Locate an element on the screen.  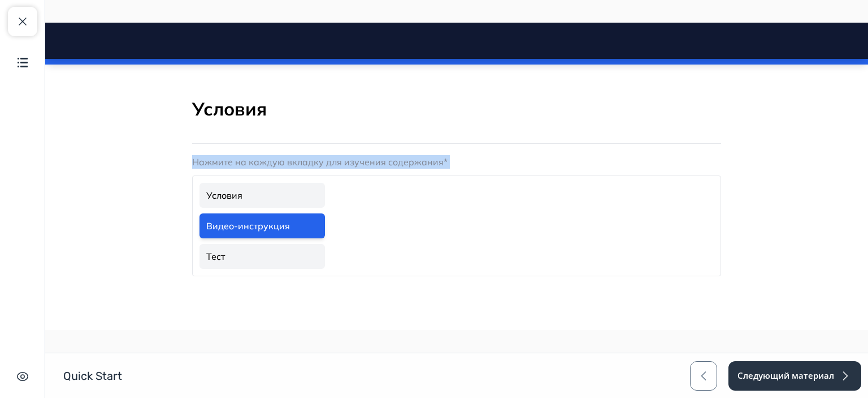
h1: Quick Start is located at coordinates (92, 376).